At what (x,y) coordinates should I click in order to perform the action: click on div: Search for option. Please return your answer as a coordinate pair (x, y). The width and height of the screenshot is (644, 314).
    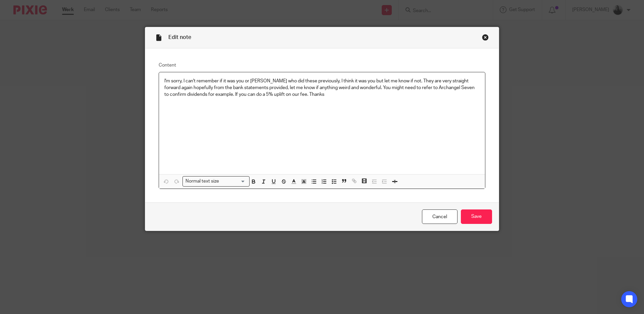
    Looking at the image, I should click on (216, 181).